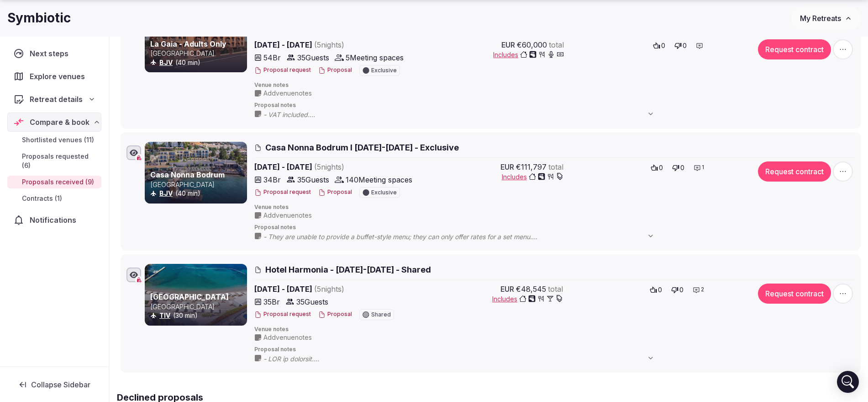  I want to click on span: €48,545, so click(531, 289).